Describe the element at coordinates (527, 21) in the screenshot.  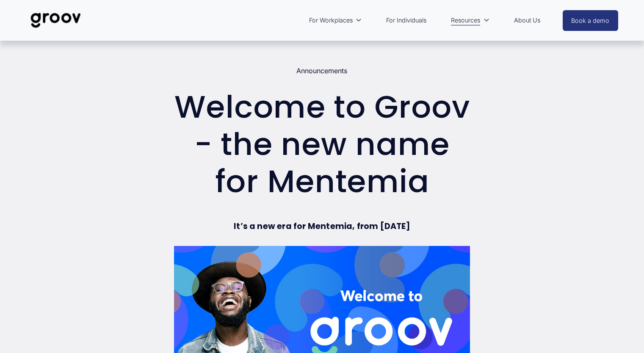
I see `a: About Us` at that location.